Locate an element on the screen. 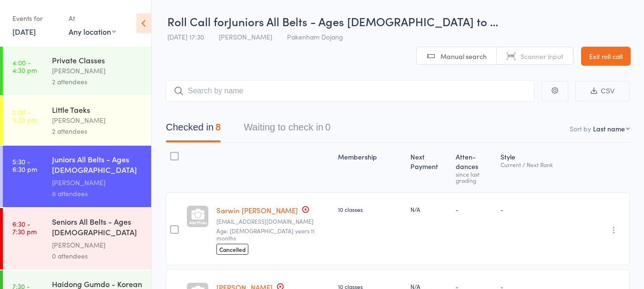 This screenshot has width=644, height=289. span: Cancelled is located at coordinates (232, 249).